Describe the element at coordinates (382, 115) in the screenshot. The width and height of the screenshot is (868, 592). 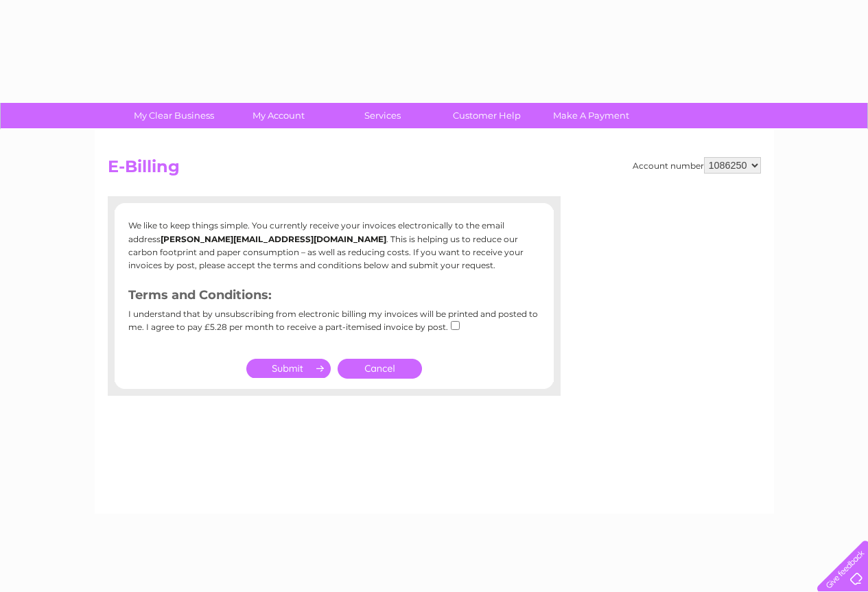
I see `a: Services` at that location.